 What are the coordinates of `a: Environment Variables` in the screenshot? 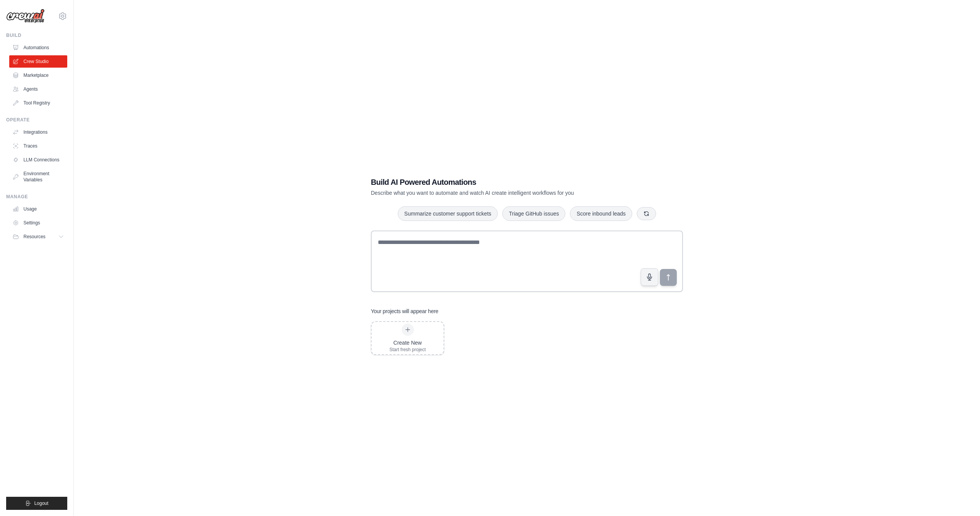 It's located at (38, 177).